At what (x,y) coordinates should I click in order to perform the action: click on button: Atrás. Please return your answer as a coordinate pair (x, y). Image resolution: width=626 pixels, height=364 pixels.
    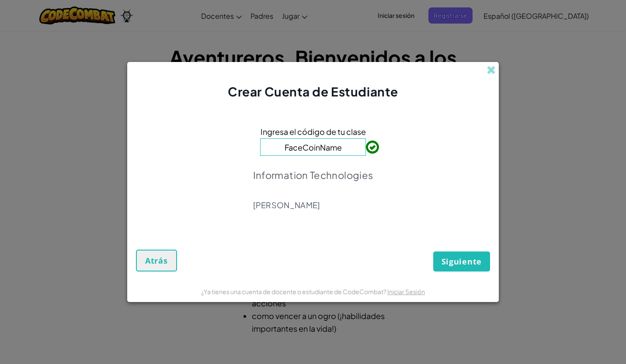
    Looking at the image, I should click on (156, 260).